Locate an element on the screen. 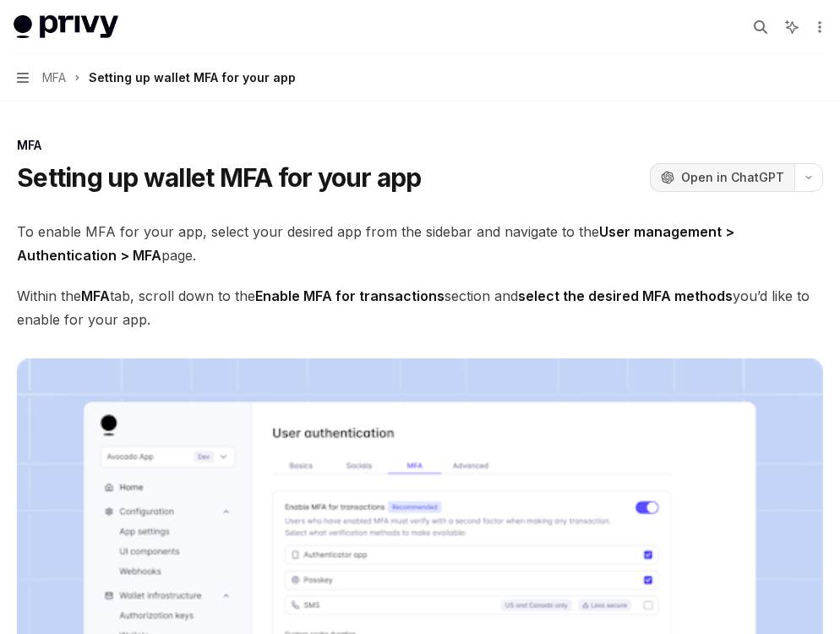 Image resolution: width=840 pixels, height=634 pixels. span: Open in ChatGPT is located at coordinates (733, 177).